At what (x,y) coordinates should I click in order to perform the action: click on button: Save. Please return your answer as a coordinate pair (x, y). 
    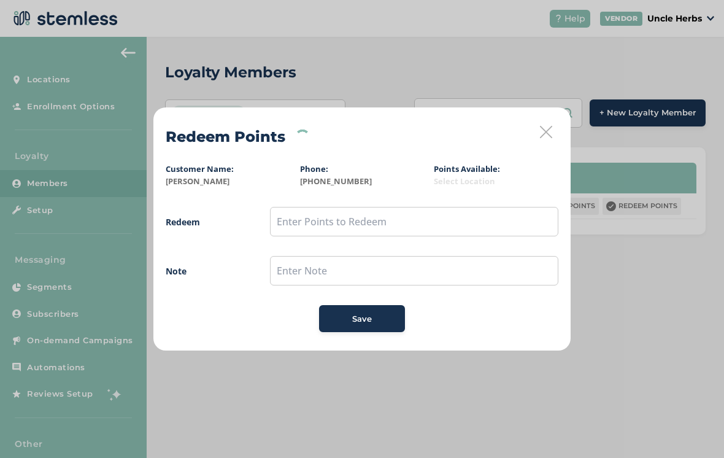
    Looking at the image, I should click on (362, 319).